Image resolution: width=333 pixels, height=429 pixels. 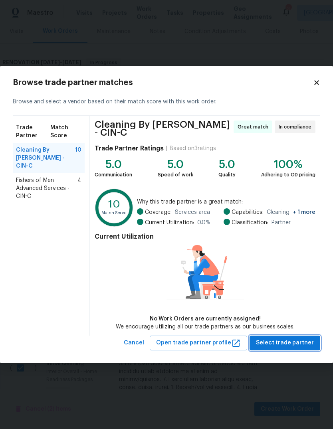 What do you see at coordinates (114, 204) in the screenshot?
I see `text: 10` at bounding box center [114, 204].